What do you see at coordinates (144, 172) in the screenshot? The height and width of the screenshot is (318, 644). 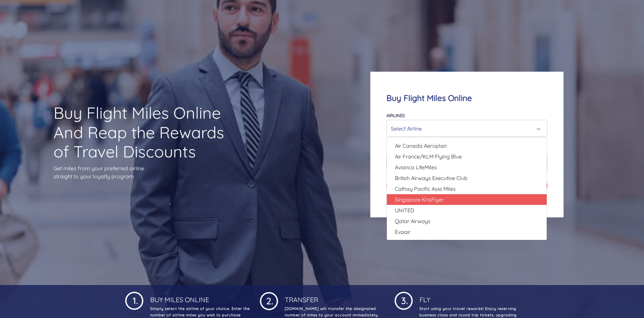 I see `p: Get miles from your preferred airline straight to your loyalty program` at bounding box center [144, 172].